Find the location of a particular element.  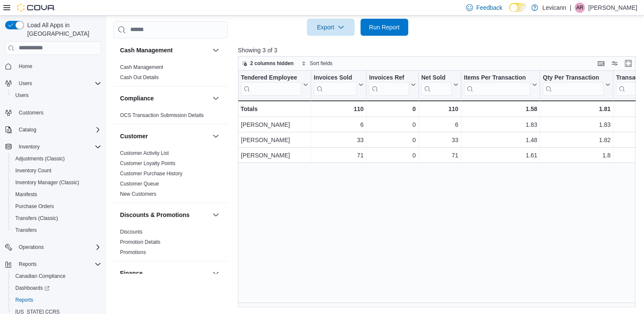

a: New Customers is located at coordinates (138, 194).